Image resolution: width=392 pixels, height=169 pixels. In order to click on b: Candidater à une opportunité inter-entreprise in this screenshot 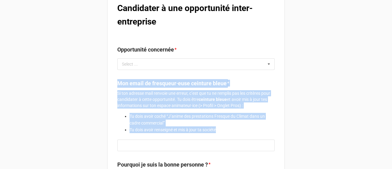, I will do `click(185, 15)`.